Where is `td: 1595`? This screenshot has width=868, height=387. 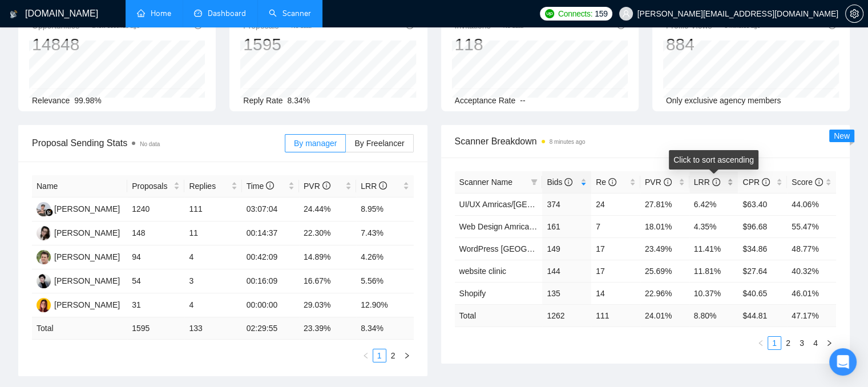 td: 1595 is located at coordinates (156, 329).